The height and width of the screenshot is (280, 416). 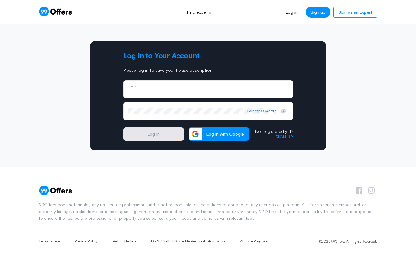 I want to click on p: 99Offers does not employ any real estate professional and is not responsible for the actions or c..., so click(x=208, y=211).